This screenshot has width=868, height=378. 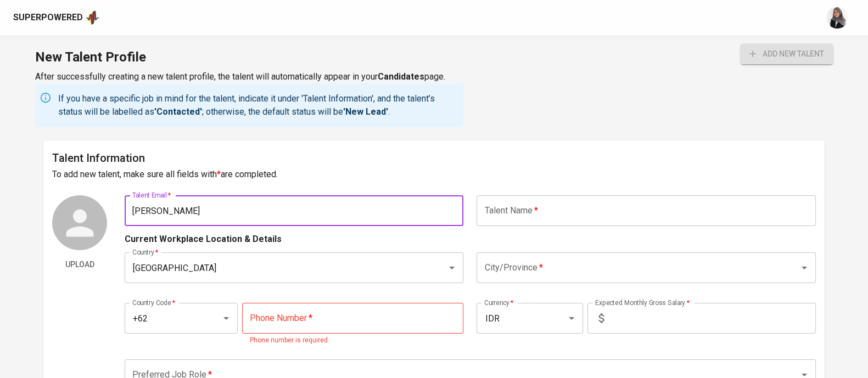 I want to click on b: 'Contacted', so click(x=178, y=111).